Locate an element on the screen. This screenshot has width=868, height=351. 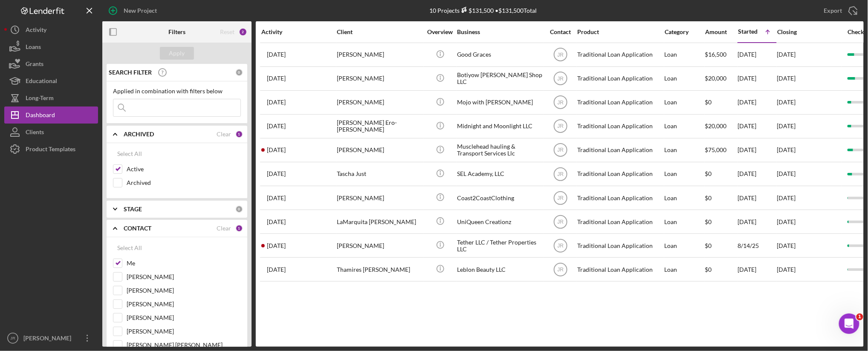
div: New Project is located at coordinates (140, 11).